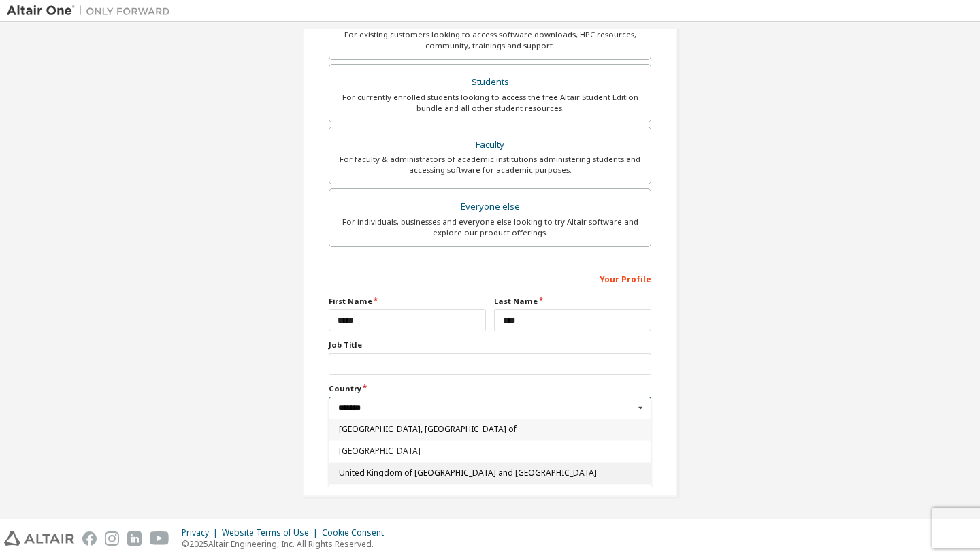 Image resolution: width=980 pixels, height=558 pixels. Describe the element at coordinates (357, 533) in the screenshot. I see `div: Cookie Consent` at that location.